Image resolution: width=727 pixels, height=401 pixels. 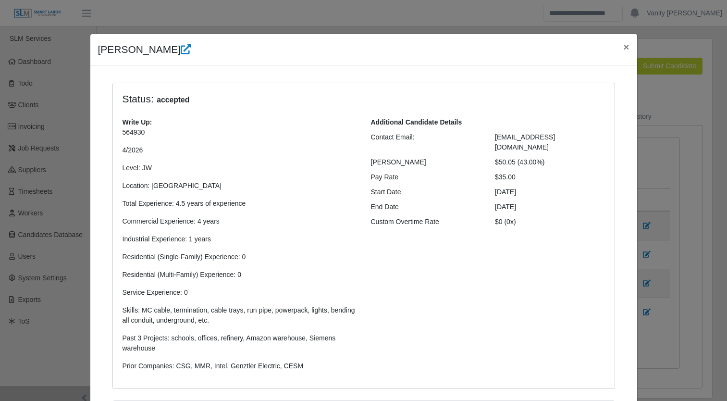 I want to click on div: $35.00, so click(x=550, y=177).